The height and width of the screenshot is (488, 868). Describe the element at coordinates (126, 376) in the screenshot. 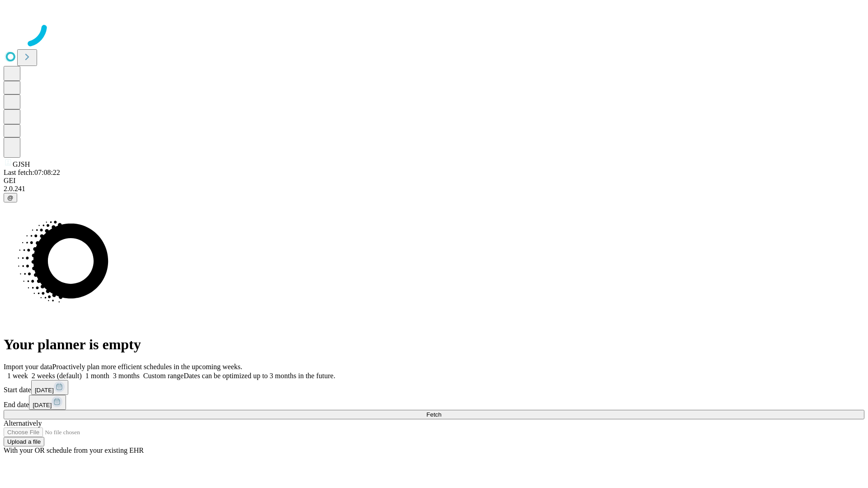

I see `span: 3 months` at that location.